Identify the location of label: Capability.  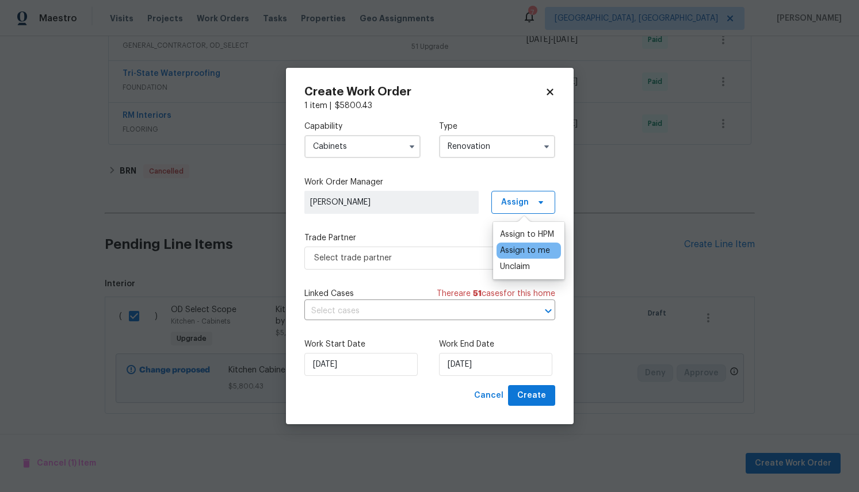
(362, 127).